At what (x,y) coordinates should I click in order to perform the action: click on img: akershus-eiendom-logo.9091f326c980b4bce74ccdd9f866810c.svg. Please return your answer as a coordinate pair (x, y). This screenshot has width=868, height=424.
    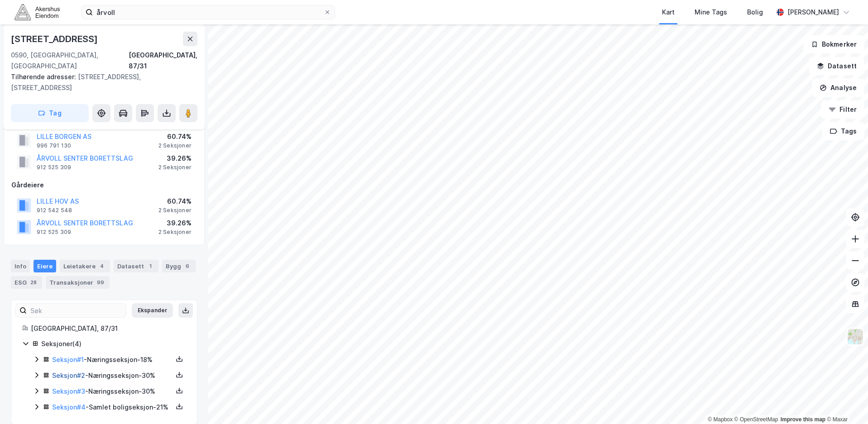
    Looking at the image, I should click on (37, 12).